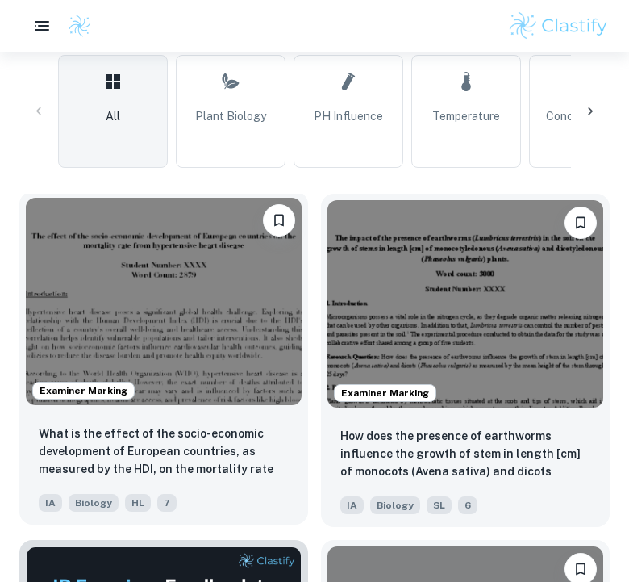 This screenshot has width=629, height=582. What do you see at coordinates (466, 454) in the screenshot?
I see `p: How does the presence of earthworms influence the growth of stem in length [cm] of monocots (Aven...` at bounding box center [466, 454].